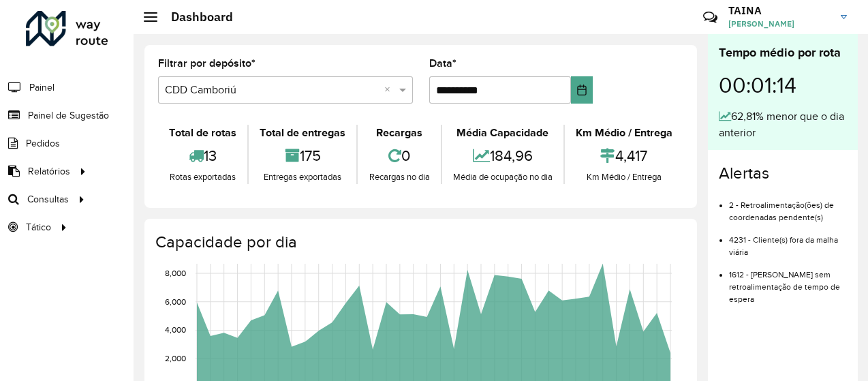 This screenshot has height=381, width=868. Describe the element at coordinates (42, 87) in the screenshot. I see `span: Painel` at that location.